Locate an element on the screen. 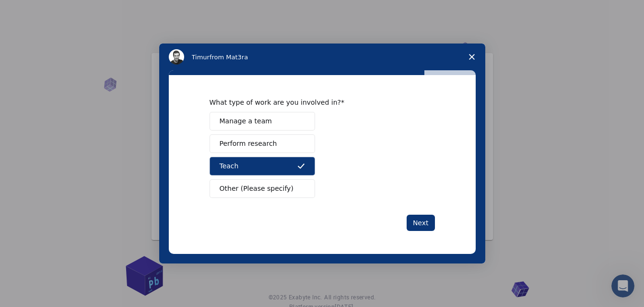 The height and width of the screenshot is (307, 644). button: Manage a team is located at coordinates (263, 121).